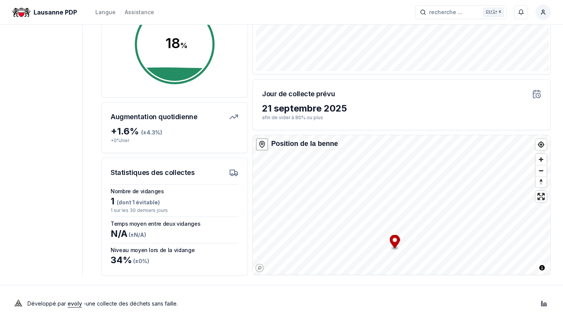 The height and width of the screenshot is (322, 563). Describe the element at coordinates (541, 159) in the screenshot. I see `button: Zoom in` at that location.